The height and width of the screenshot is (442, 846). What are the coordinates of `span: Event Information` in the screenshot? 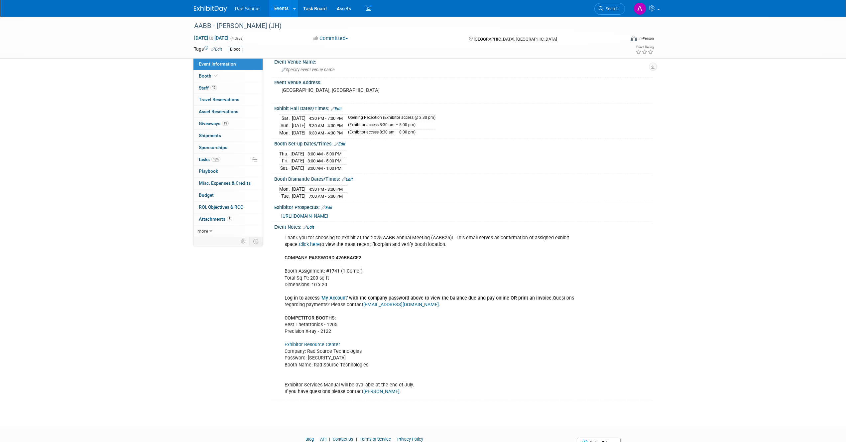 It's located at (217, 64).